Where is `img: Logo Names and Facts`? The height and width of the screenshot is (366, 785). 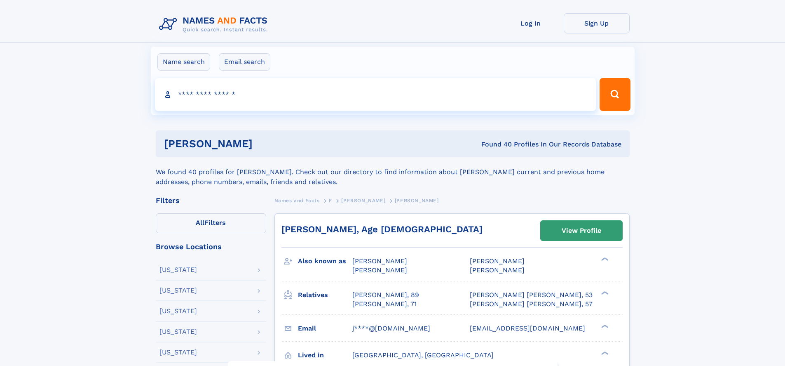
img: Logo Names and Facts is located at coordinates (215, 24).